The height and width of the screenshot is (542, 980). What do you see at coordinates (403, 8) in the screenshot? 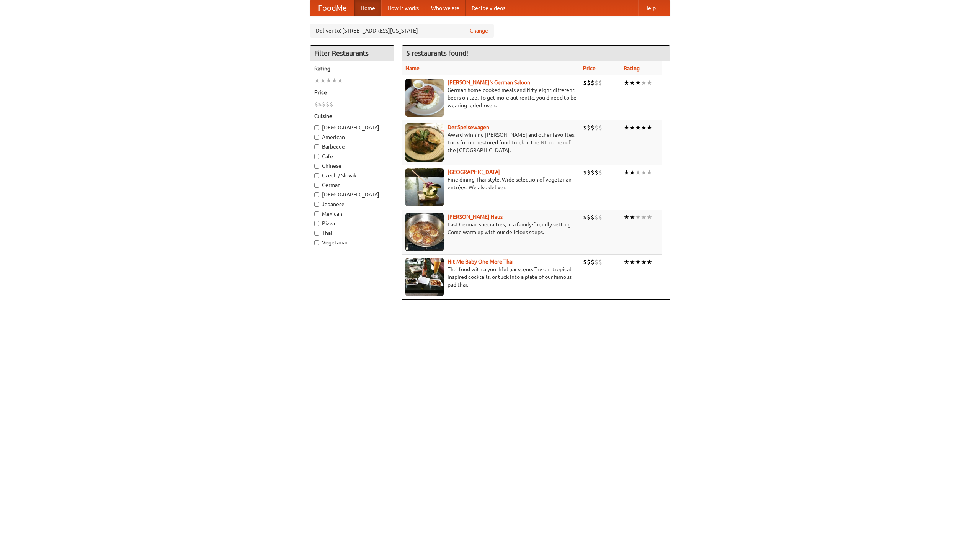
I see `a: How it works` at bounding box center [403, 8].